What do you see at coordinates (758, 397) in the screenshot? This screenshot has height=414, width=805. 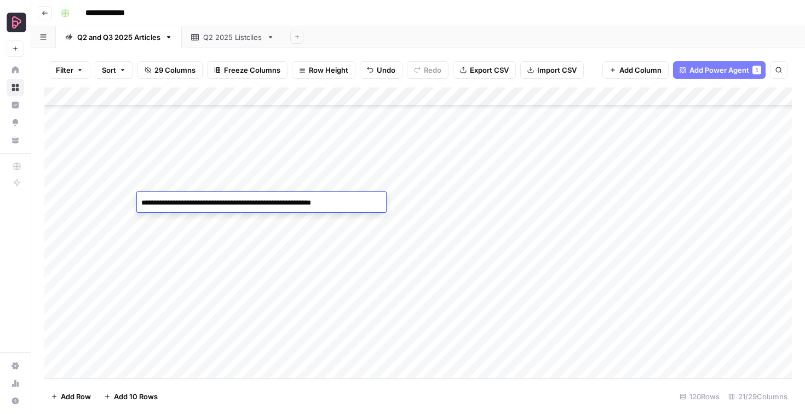 I see `div: 21/29 Columns` at bounding box center [758, 397].